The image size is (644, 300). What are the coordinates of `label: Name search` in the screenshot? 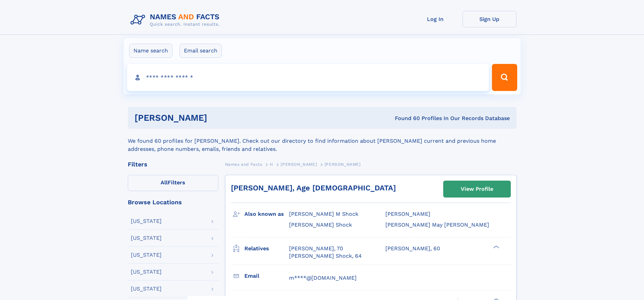 It's located at (151, 51).